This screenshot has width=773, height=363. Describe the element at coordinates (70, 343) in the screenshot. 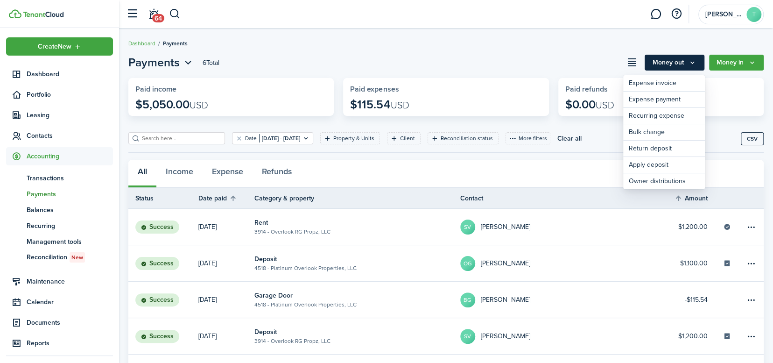

I see `span: Reports` at that location.